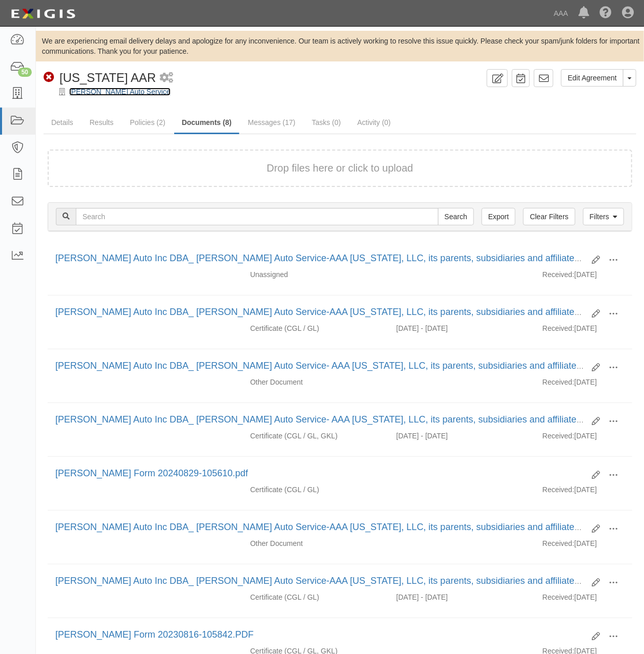  Describe the element at coordinates (272, 122) in the screenshot. I see `a: Messages (17)` at that location.